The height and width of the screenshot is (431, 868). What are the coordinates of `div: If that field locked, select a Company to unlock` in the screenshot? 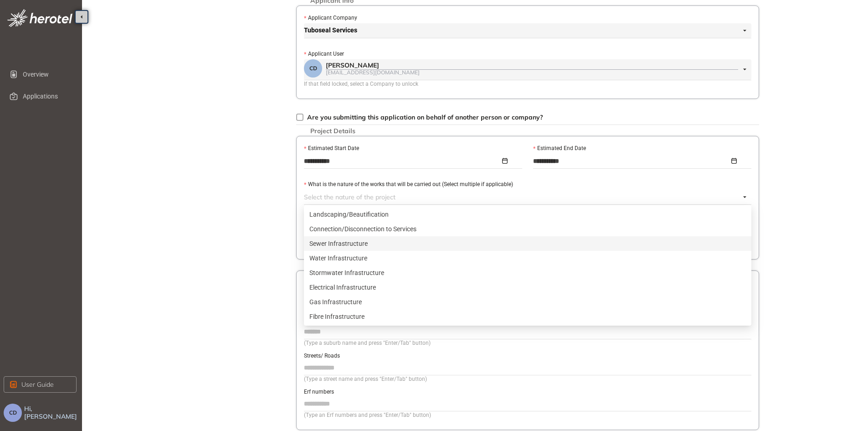 It's located at (528, 84).